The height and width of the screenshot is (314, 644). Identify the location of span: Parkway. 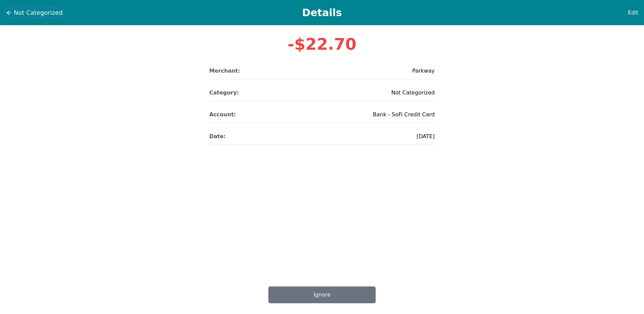
(423, 71).